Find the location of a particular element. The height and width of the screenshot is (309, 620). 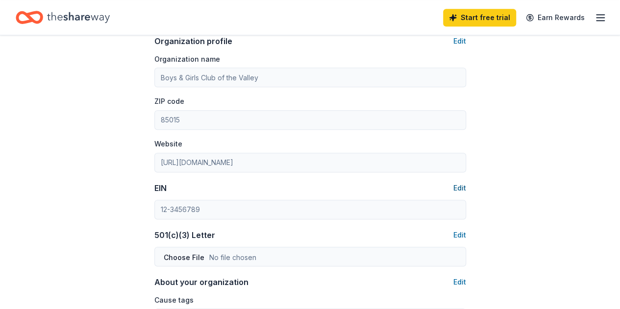

label: ZIP code is located at coordinates (169, 101).